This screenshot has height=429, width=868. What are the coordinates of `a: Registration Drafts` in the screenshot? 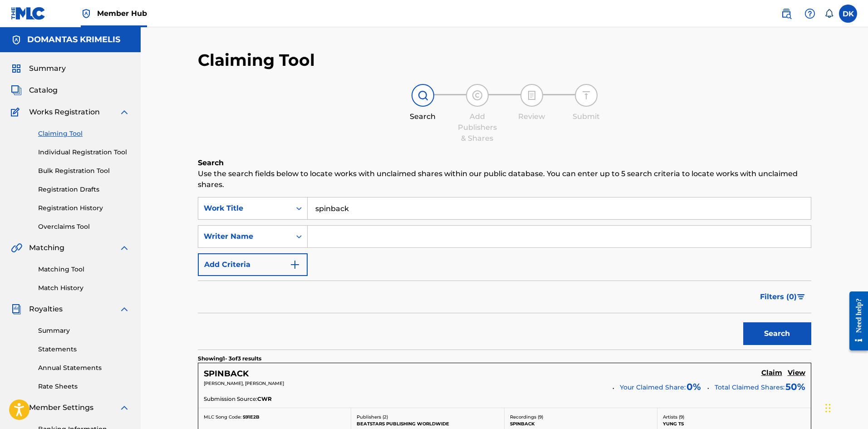 It's located at (84, 189).